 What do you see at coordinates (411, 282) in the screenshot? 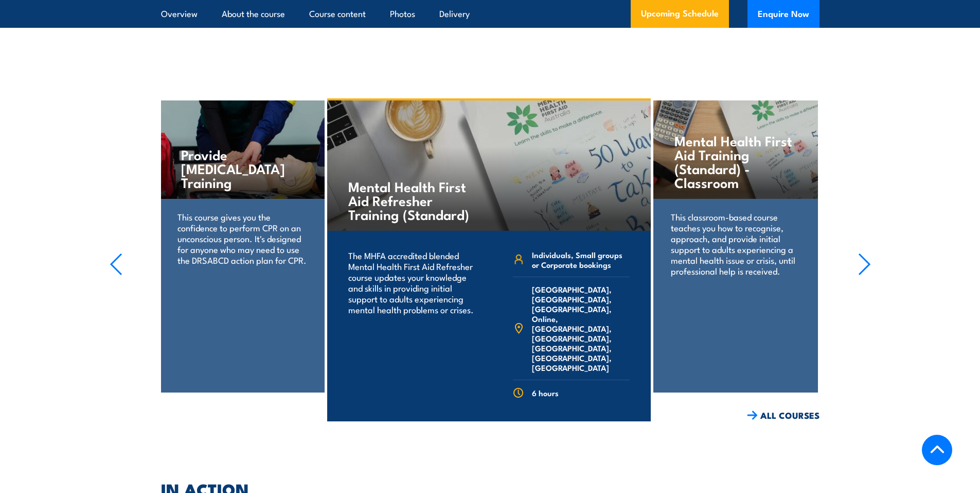
I see `p: The MHFA accredited blended Mental Health First Aid Refresher course updates your knowledge and s...` at bounding box center [411, 282].